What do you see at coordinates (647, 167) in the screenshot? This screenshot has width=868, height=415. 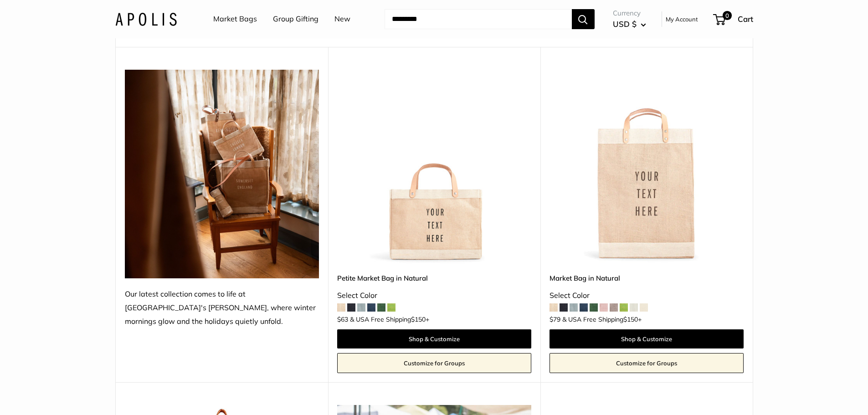 I see `img: Market Bag in Natural` at bounding box center [647, 167].